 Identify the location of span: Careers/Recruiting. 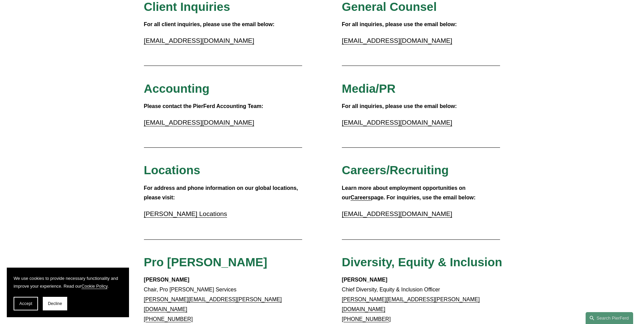
(396, 170).